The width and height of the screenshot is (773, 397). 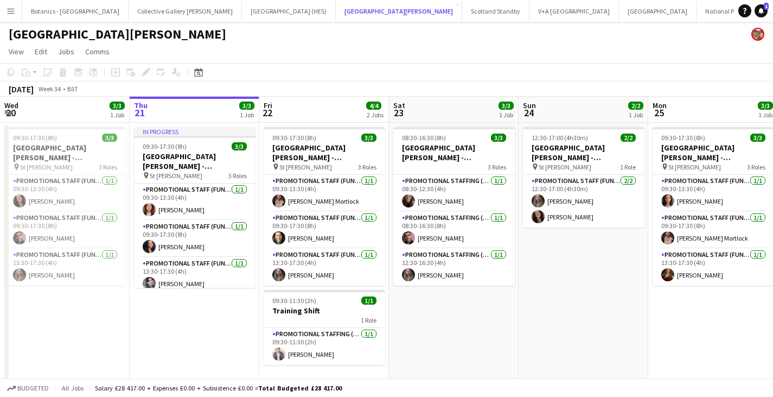 I want to click on span: 2/2, so click(x=636, y=105).